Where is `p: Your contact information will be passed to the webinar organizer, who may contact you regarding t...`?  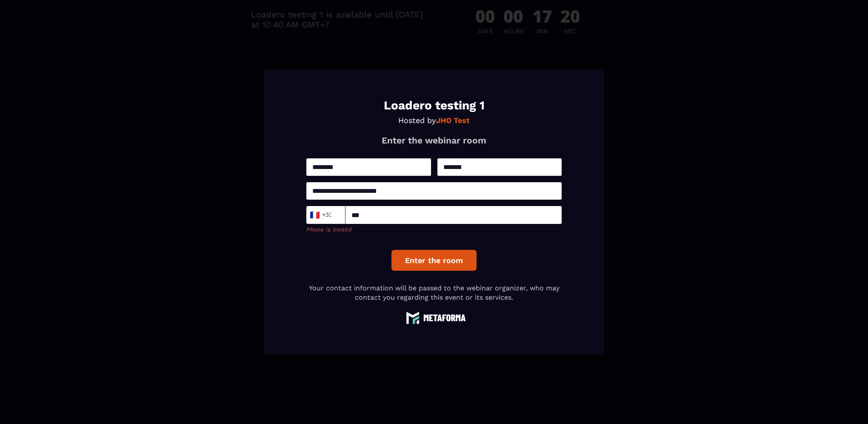
p: Your contact information will be passed to the webinar organizer, who may contact you regarding t... is located at coordinates (434, 293).